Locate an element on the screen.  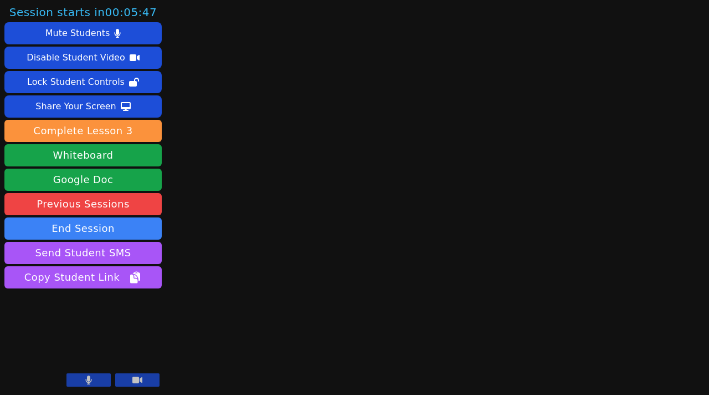
div: Mute Students is located at coordinates (78, 33).